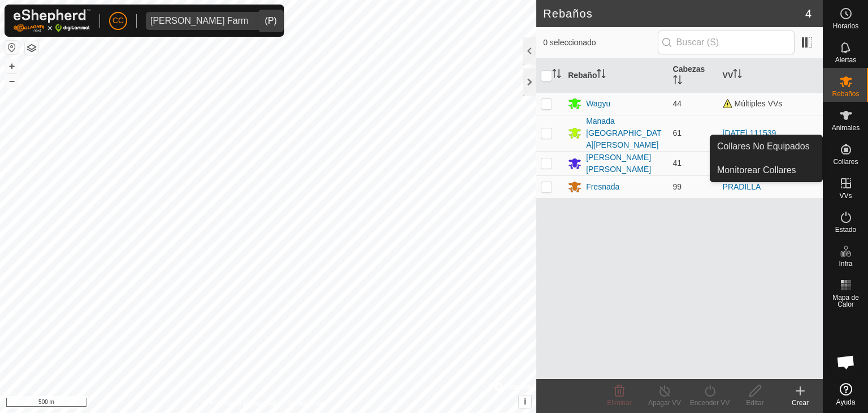 This screenshot has height=413, width=868. Describe the element at coordinates (845, 128) in the screenshot. I see `span: Animales` at that location.